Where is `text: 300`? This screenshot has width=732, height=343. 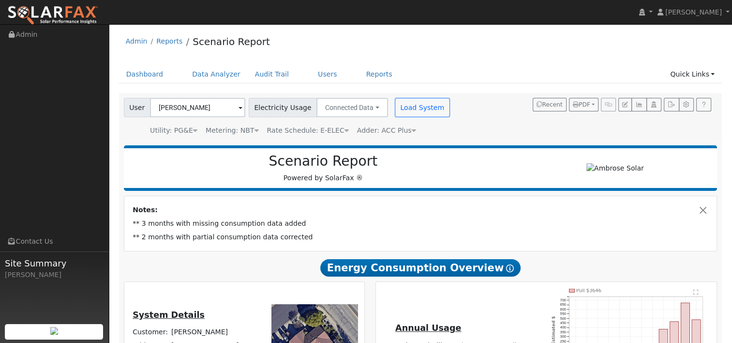 text: 300 is located at coordinates (563, 336).